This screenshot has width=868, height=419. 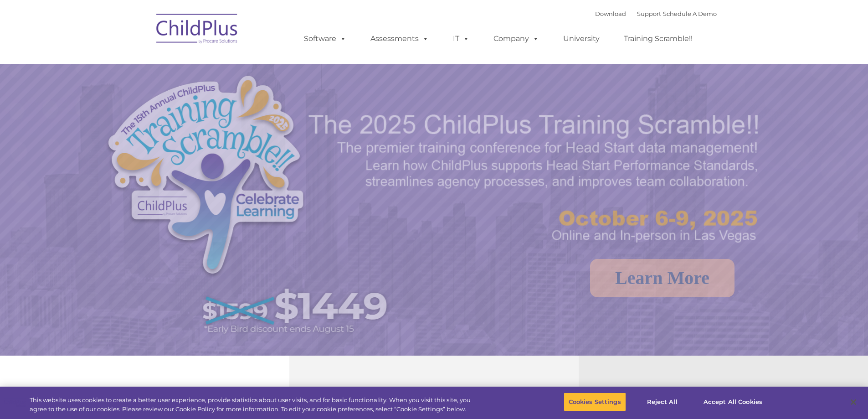 What do you see at coordinates (325, 39) in the screenshot?
I see `a: Software` at bounding box center [325, 39].